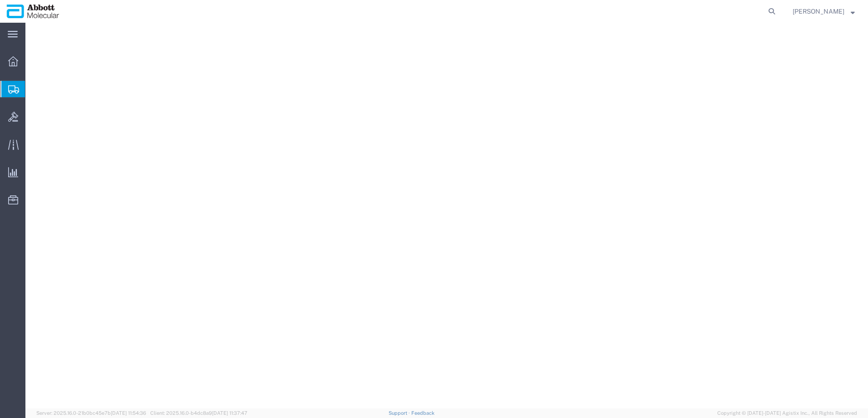 The height and width of the screenshot is (418, 868). What do you see at coordinates (423, 413) in the screenshot?
I see `a: Feedback` at bounding box center [423, 413].